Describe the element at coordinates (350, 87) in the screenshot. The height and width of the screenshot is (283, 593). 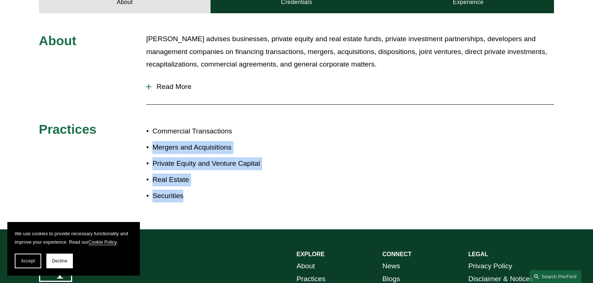
I see `button: Read More` at that location.